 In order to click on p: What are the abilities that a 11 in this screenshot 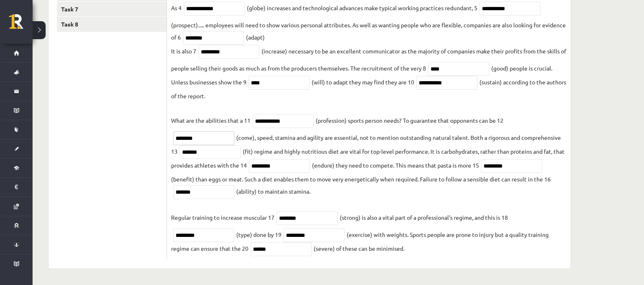, I will do `click(210, 114)`.